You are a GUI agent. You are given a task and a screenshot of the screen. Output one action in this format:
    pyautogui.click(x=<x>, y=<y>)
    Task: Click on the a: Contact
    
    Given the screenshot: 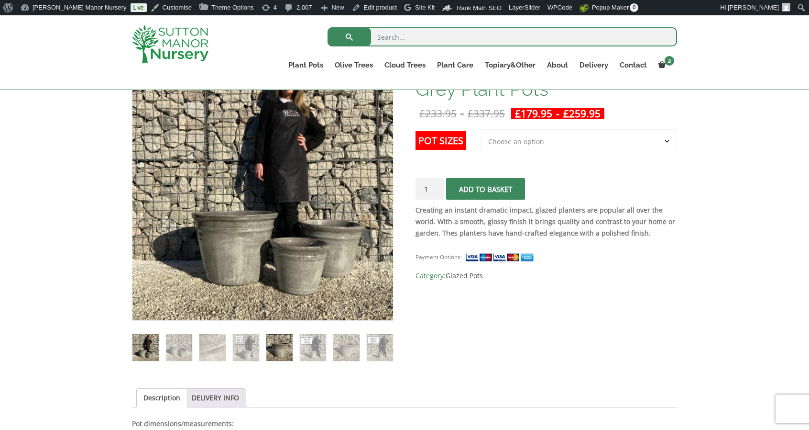 What is the action you would take?
    pyautogui.click(x=633, y=65)
    